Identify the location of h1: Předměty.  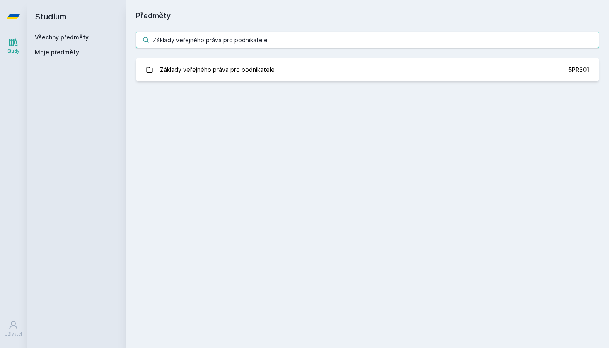
(367, 16).